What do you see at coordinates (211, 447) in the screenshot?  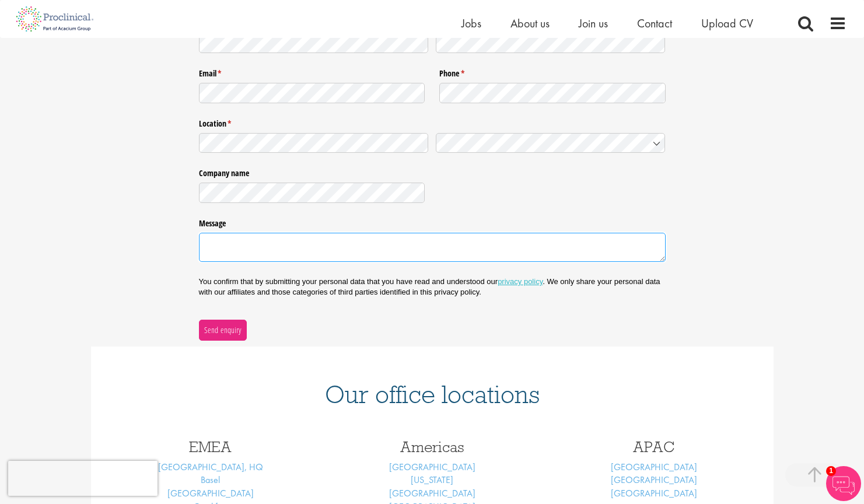 I see `h3: EMEA` at bounding box center [211, 447].